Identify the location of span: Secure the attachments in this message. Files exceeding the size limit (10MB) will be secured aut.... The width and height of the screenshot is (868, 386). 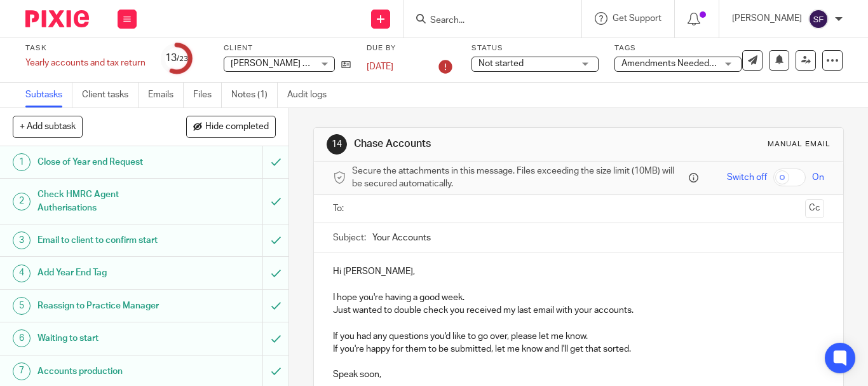
(519, 177).